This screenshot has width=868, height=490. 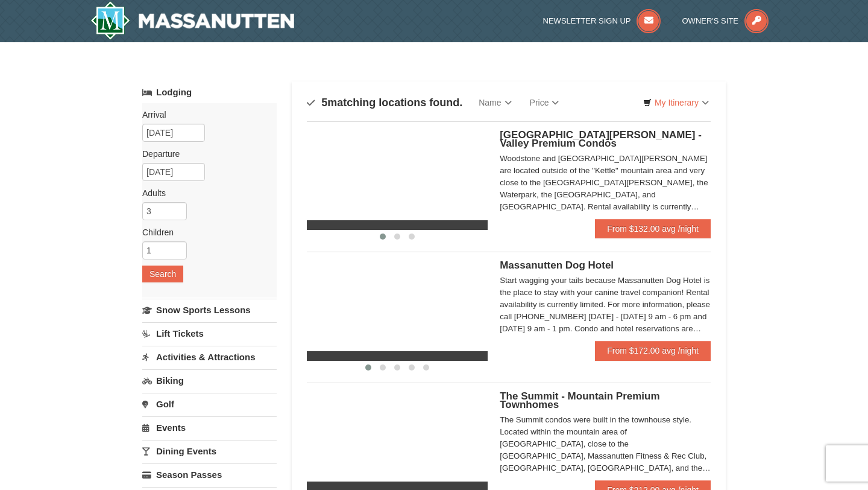 What do you see at coordinates (711, 21) in the screenshot?
I see `span: Owner's Site` at bounding box center [711, 21].